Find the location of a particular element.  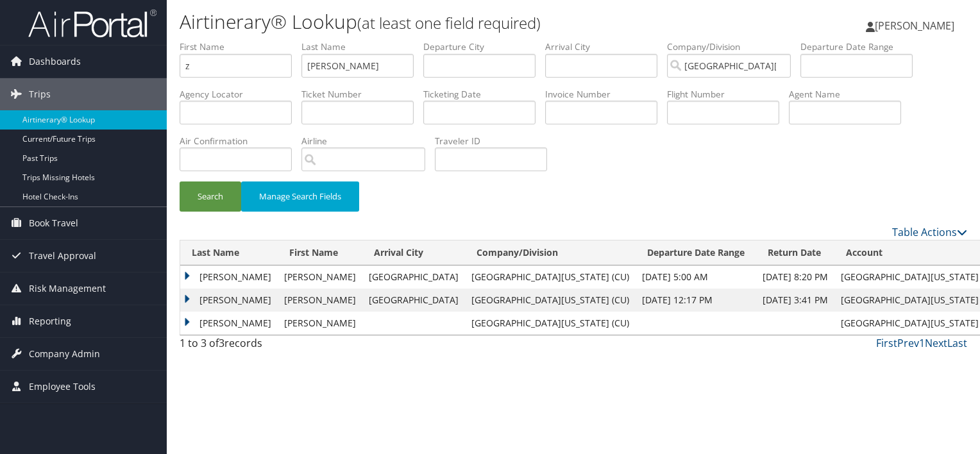

label: Departure City is located at coordinates (484, 47).